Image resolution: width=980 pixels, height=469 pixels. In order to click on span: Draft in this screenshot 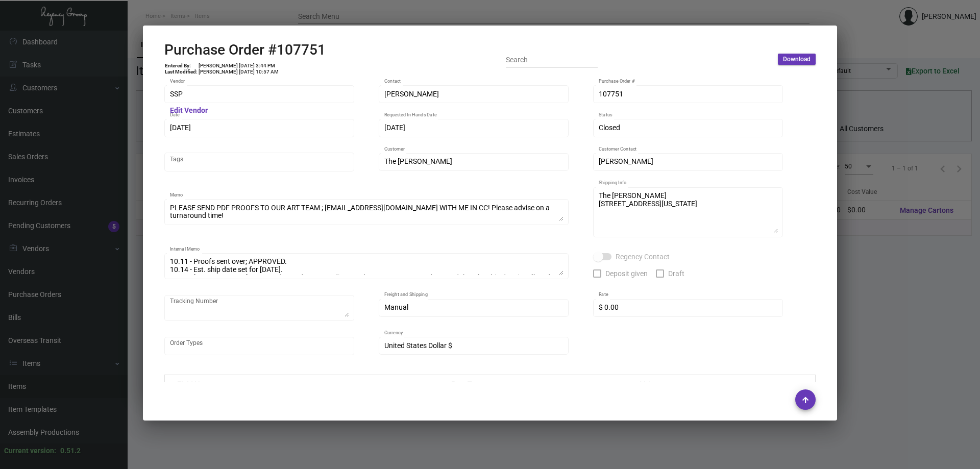, I will do `click(676, 274)`.